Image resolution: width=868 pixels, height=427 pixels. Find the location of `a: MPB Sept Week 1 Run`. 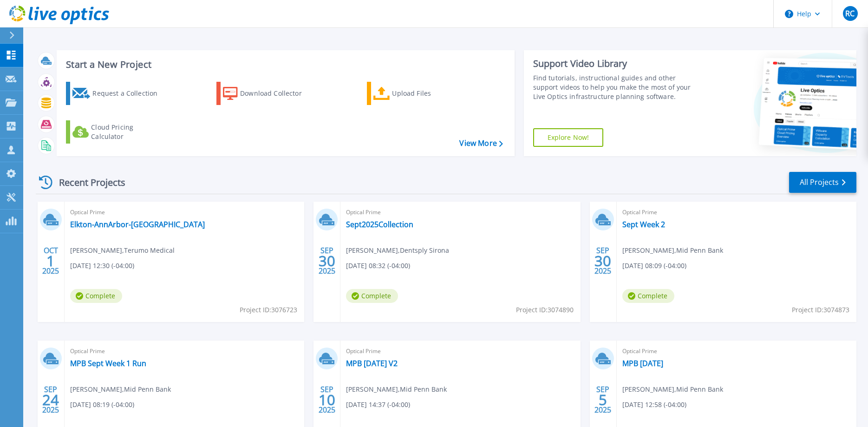

a: MPB Sept Week 1 Run is located at coordinates (108, 363).